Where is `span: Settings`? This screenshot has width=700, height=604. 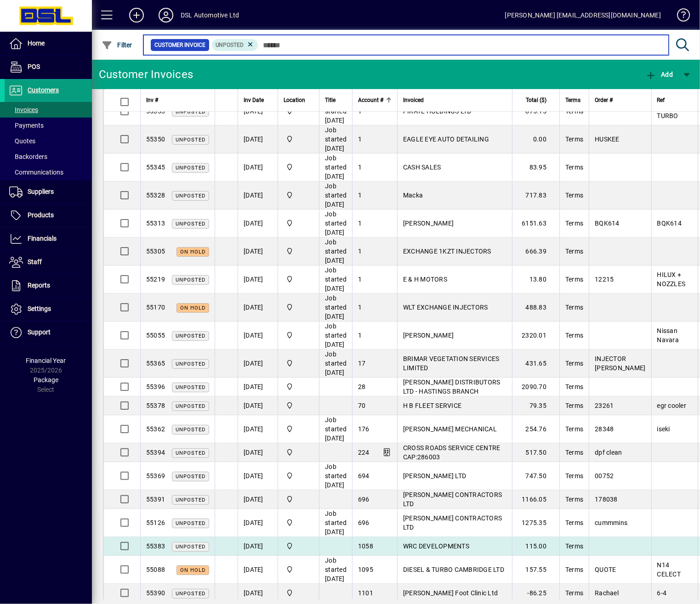 span: Settings is located at coordinates (39, 309).